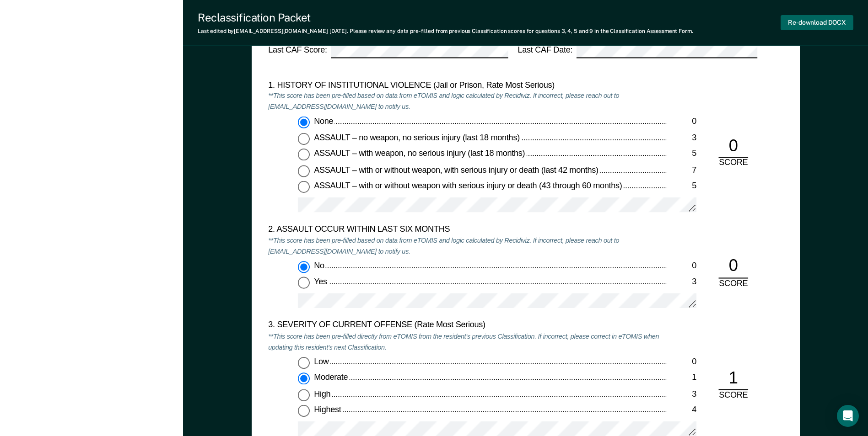 The height and width of the screenshot is (436, 868). I want to click on div: 4, so click(681, 411).